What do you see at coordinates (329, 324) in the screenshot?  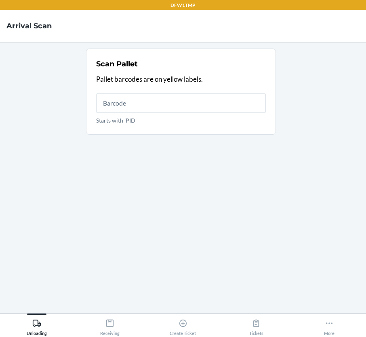 I see `button: More` at bounding box center [329, 324].